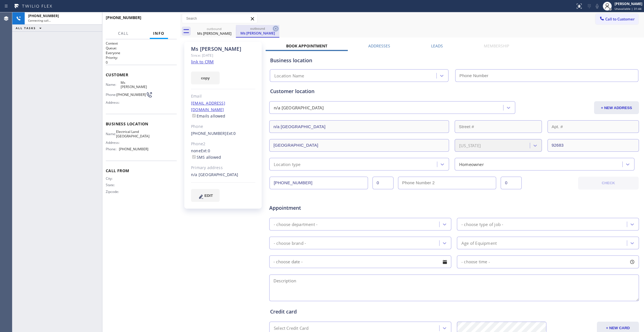 The width and height of the screenshot is (644, 332). Describe the element at coordinates (159, 33) in the screenshot. I see `button: Info` at that location.